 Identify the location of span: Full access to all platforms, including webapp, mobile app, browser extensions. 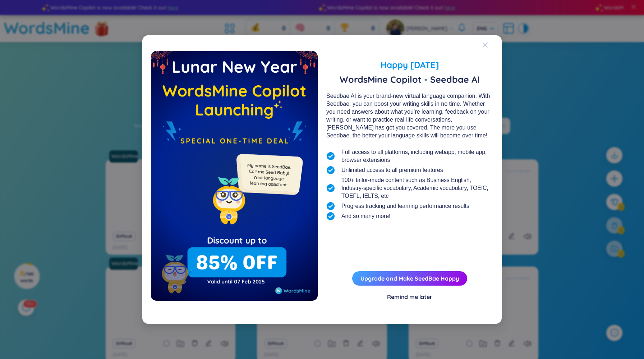
(417, 156).